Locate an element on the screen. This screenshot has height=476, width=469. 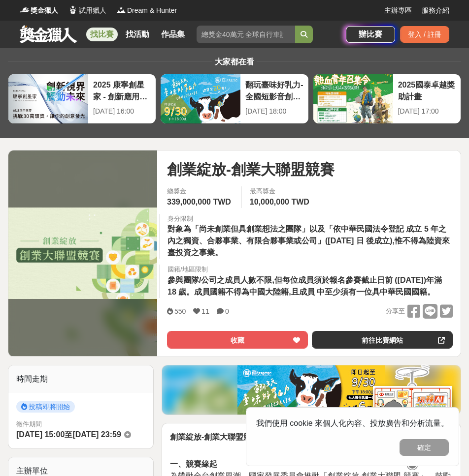
div: 2025國泰卓越獎助計畫 is located at coordinates (426, 90).